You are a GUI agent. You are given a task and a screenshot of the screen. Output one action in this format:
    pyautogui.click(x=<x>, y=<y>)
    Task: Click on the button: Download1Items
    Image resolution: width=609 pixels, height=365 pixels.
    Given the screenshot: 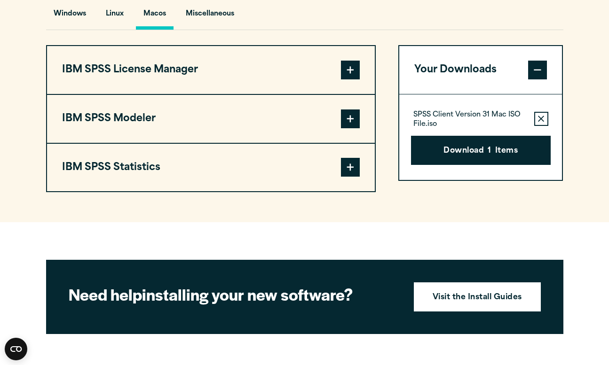 What is the action you would take?
    pyautogui.click(x=480, y=150)
    